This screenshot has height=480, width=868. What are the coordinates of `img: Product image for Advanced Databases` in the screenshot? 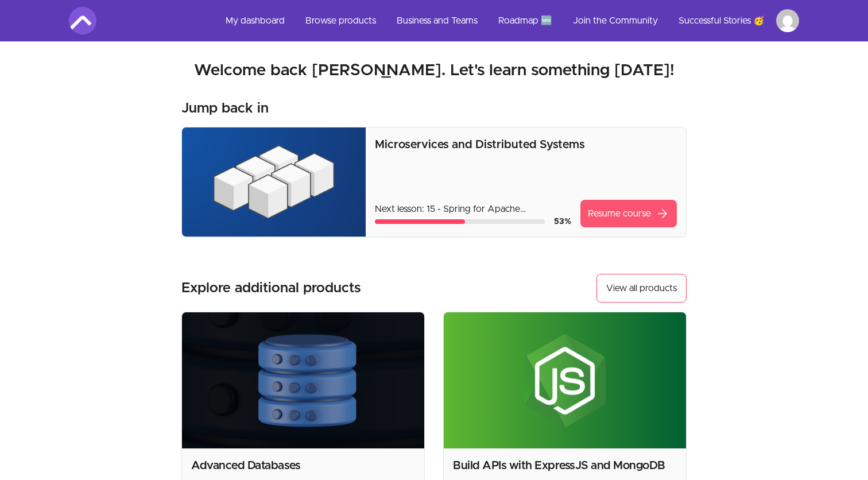 It's located at (303, 380).